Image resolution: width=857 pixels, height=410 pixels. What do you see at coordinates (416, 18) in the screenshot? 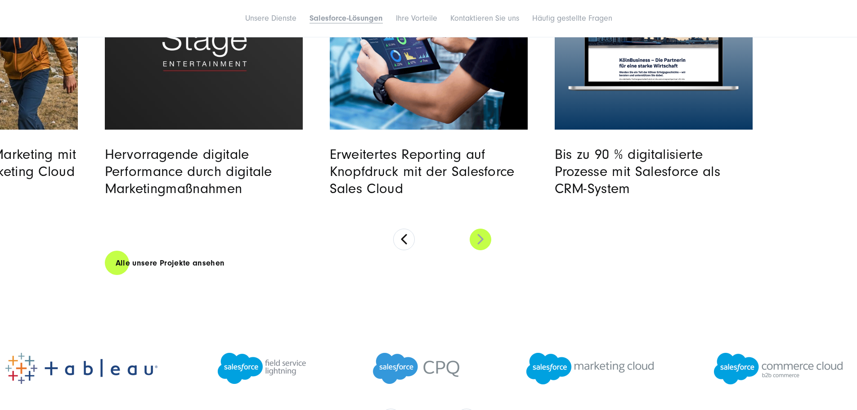
I see `a: Ihre Vorteile` at bounding box center [416, 18].